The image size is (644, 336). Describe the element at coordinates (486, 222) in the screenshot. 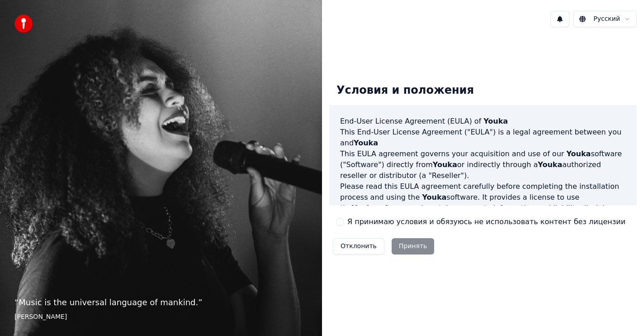

I see `label: Я принимаю условия и обязуюсь не использовать контент без лицензии` at that location.